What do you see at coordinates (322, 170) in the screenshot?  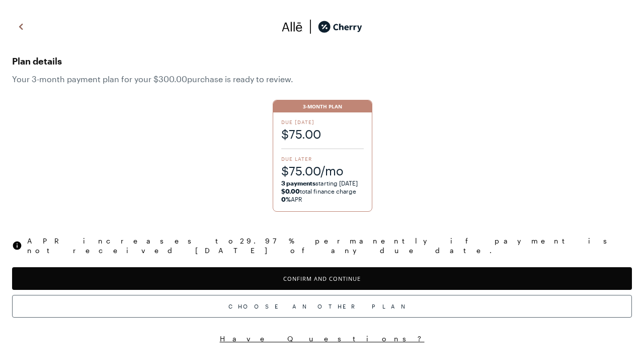 I see `span: $75.00/mo` at bounding box center [322, 170].